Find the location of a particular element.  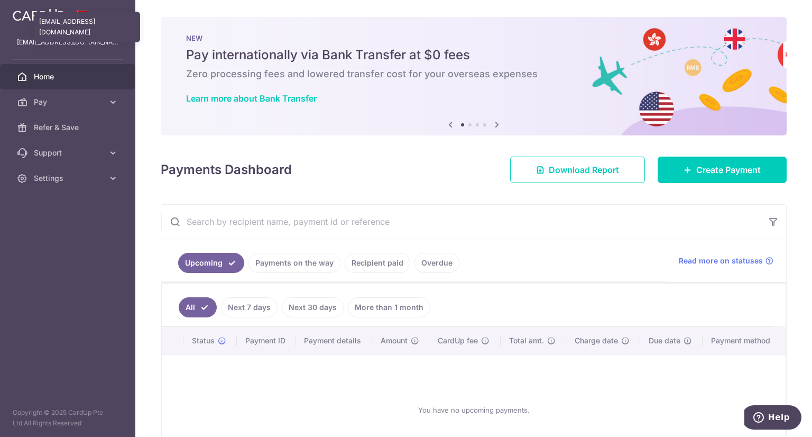

h4: Payments Dashboard is located at coordinates (226, 170).